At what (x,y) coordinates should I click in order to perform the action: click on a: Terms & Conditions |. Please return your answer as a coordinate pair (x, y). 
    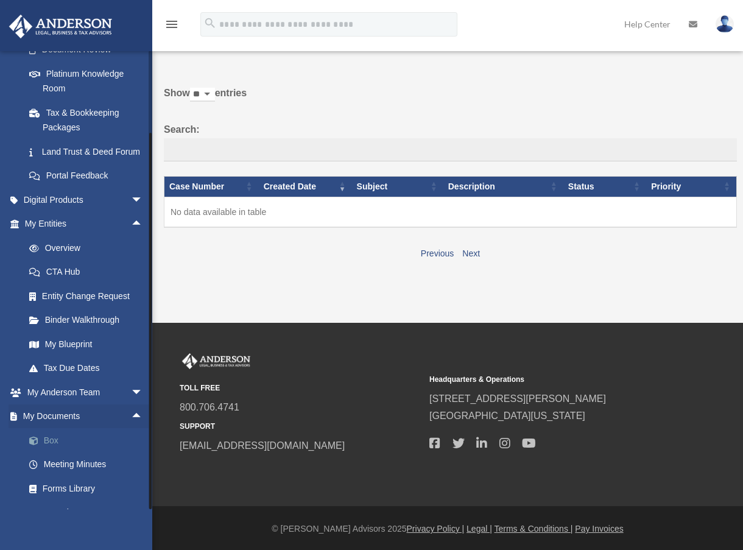
    Looking at the image, I should click on (533, 528).